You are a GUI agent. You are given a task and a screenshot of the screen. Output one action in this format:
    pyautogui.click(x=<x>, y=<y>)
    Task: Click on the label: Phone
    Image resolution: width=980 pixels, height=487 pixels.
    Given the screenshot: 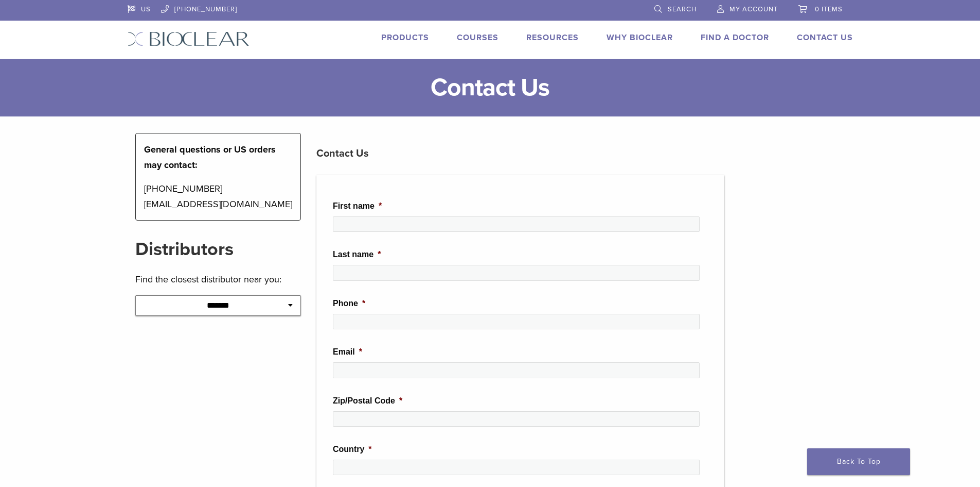 What is the action you would take?
    pyautogui.click(x=349, y=303)
    